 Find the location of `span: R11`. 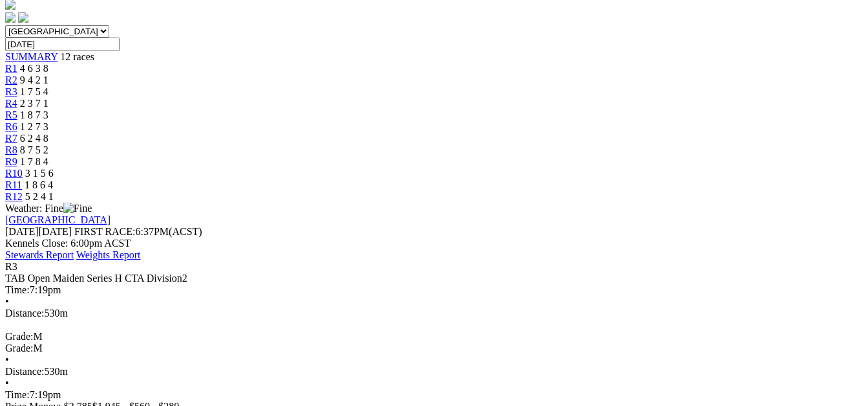

span: R11 is located at coordinates (13, 184).